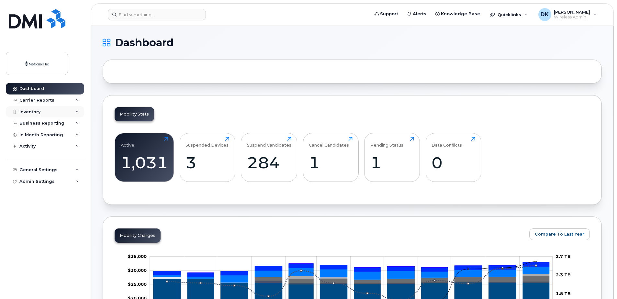  I want to click on tspan: 2.3 TB, so click(563, 275).